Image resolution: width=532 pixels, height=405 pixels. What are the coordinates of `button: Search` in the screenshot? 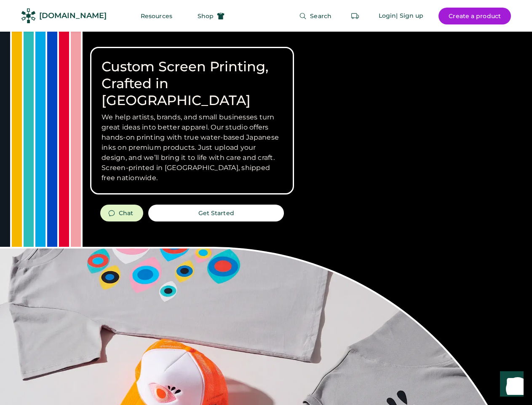 It's located at (315, 16).